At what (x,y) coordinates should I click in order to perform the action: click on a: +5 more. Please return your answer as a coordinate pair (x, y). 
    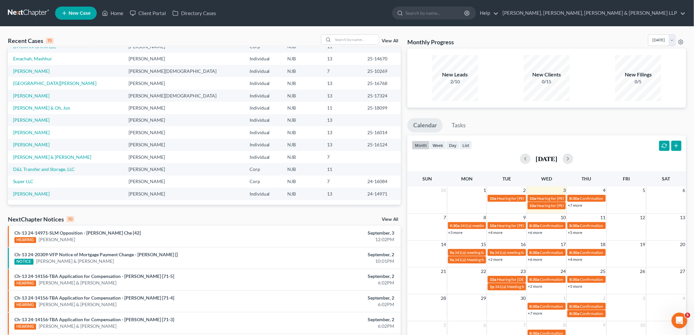
    Looking at the image, I should click on (575, 232).